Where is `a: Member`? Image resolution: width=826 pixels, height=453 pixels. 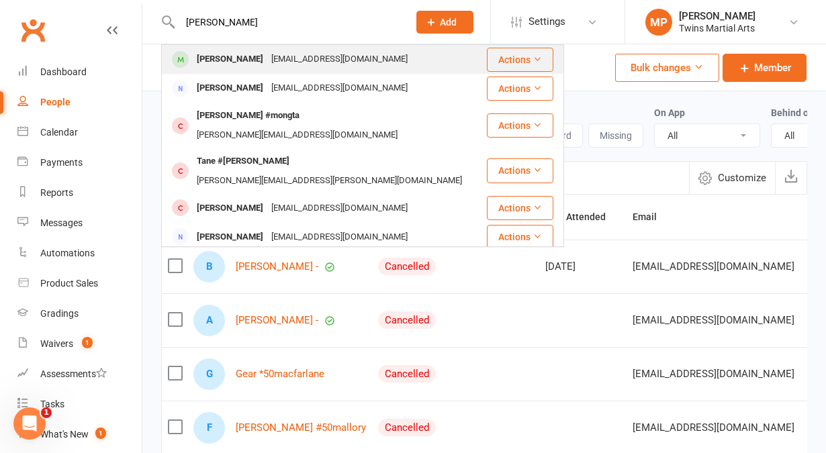
a: Member is located at coordinates (764, 68).